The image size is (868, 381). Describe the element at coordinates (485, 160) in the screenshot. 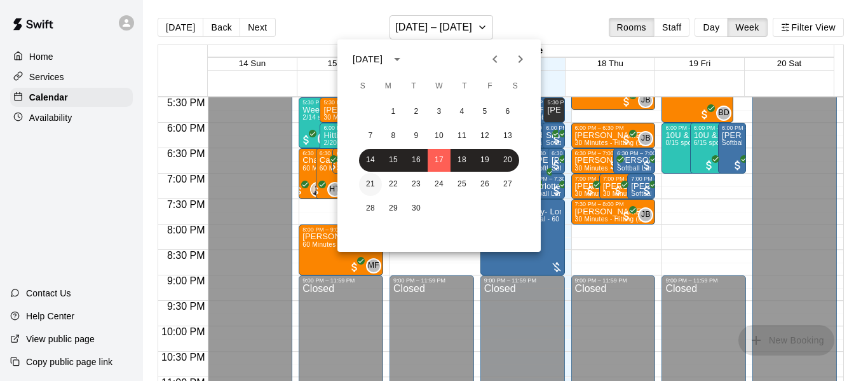

I see `button: 19` at that location.